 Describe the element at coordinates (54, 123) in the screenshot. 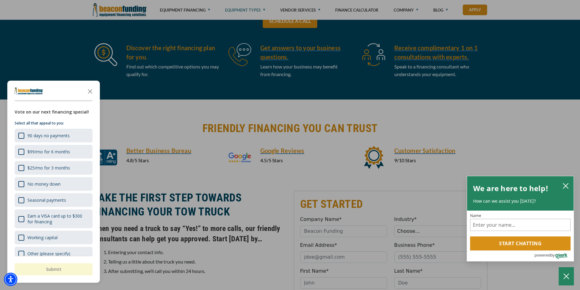

I see `p: Select all that appeal to you:` at that location.